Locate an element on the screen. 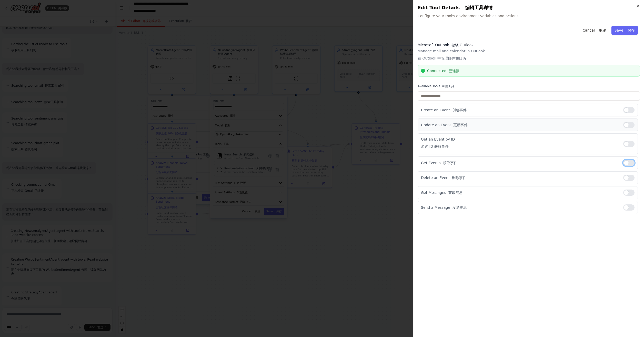 The width and height of the screenshot is (644, 337). p: Manage mail and calendar in Outlook is located at coordinates (529, 56).